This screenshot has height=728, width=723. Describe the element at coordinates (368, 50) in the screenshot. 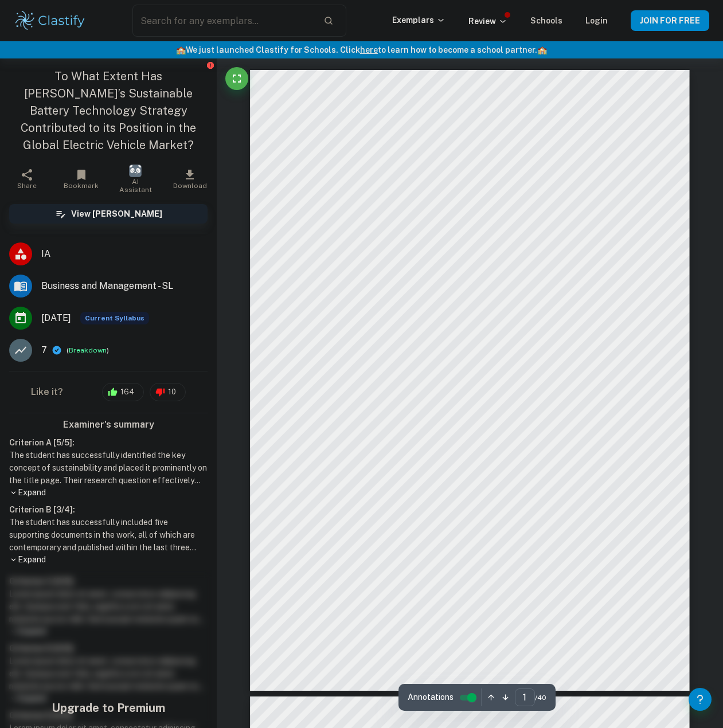

I see `a: here` at that location.